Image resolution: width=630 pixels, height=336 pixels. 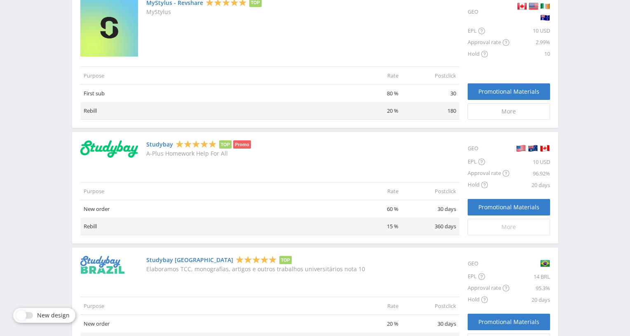 I want to click on td: 60 %, so click(x=373, y=208).